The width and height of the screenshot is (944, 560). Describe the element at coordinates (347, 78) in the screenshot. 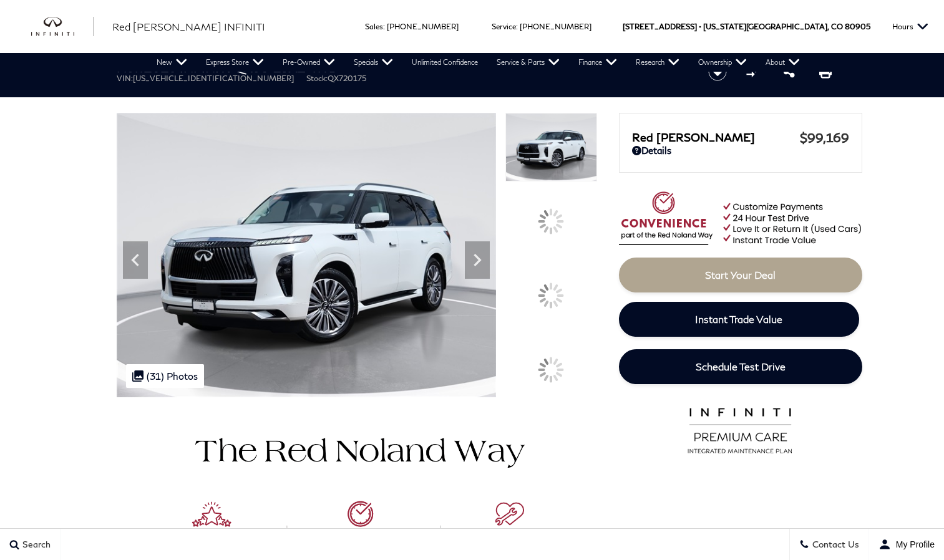

I see `span: QX720175` at that location.